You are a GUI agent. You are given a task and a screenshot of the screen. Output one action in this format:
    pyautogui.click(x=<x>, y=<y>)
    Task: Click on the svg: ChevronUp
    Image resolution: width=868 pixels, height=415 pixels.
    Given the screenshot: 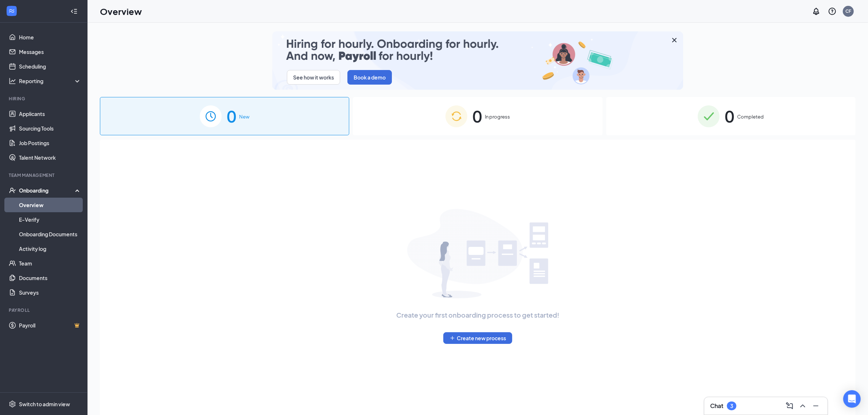 What is the action you would take?
    pyautogui.click(x=803, y=406)
    